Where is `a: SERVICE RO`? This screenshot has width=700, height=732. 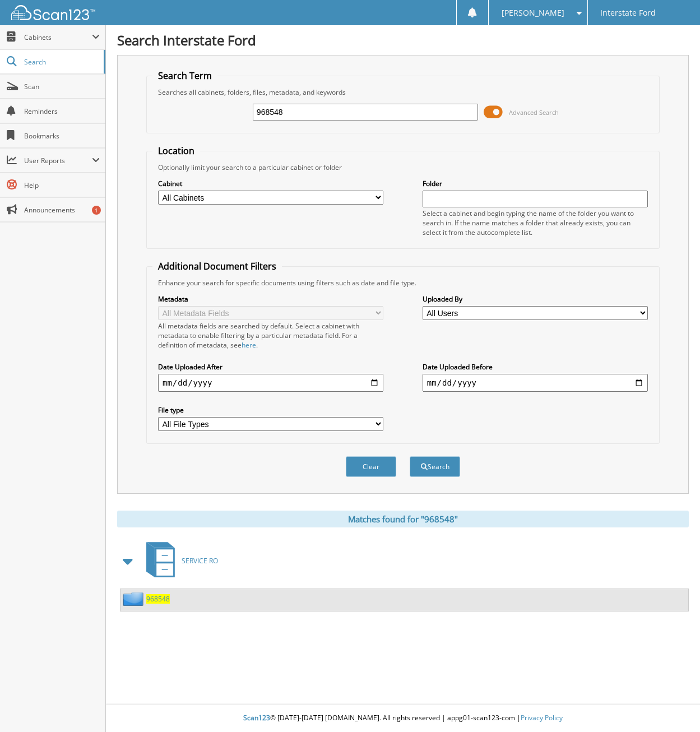
a: SERVICE RO is located at coordinates (179, 561).